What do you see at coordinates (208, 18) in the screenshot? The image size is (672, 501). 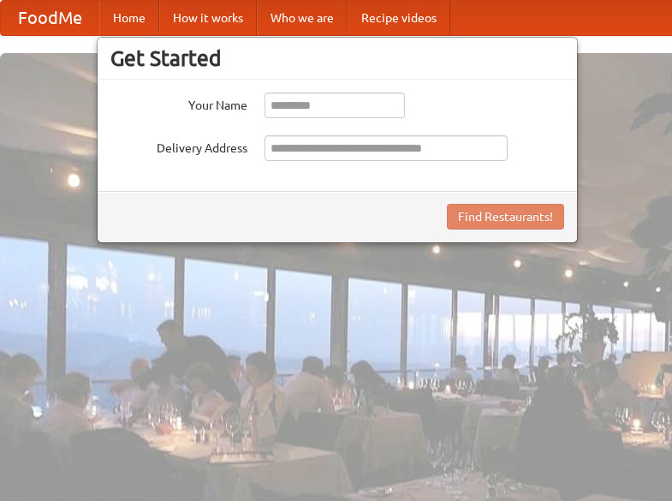 I see `a: How it works` at bounding box center [208, 18].